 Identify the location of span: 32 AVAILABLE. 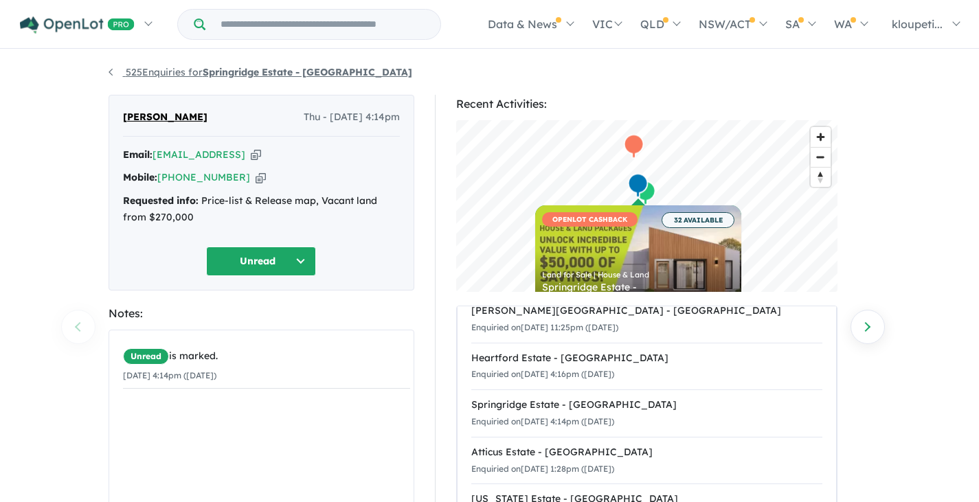
(698, 220).